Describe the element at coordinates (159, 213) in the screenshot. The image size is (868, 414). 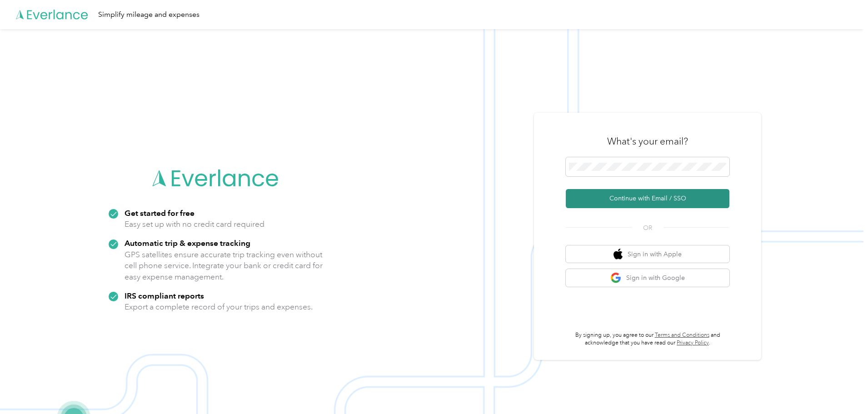
I see `strong: Get started for free` at that location.